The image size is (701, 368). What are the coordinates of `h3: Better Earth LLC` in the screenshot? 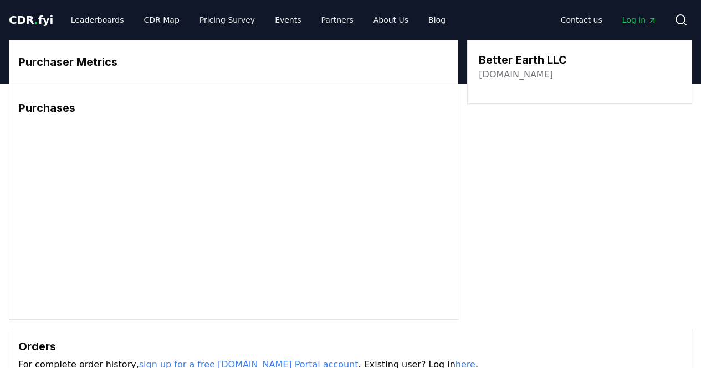 It's located at (523, 60).